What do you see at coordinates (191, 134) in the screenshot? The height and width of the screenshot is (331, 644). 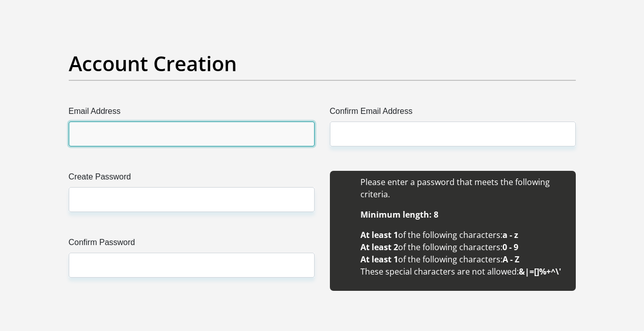 I see `input: Email Address` at bounding box center [191, 134].